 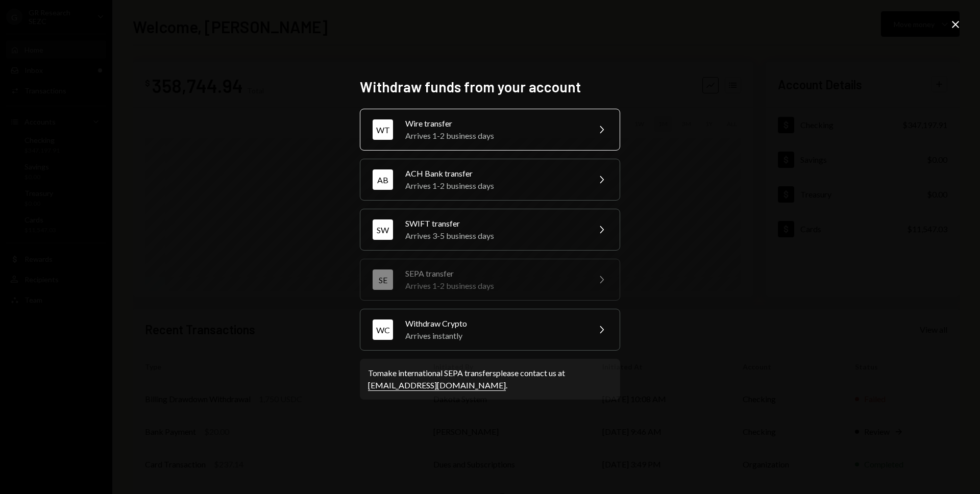 I want to click on button: WTWire transferArrives 1-2 business days, so click(x=490, y=130).